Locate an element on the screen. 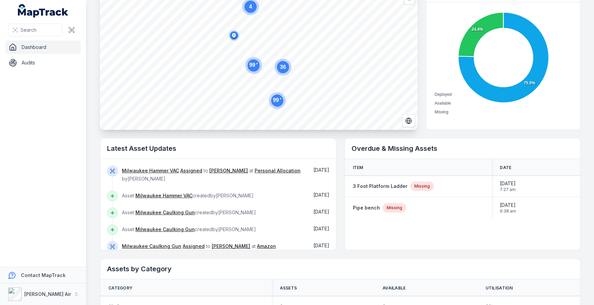 The height and width of the screenshot is (305, 594). strong: 3 Foot Platform Ladder is located at coordinates (380, 186).